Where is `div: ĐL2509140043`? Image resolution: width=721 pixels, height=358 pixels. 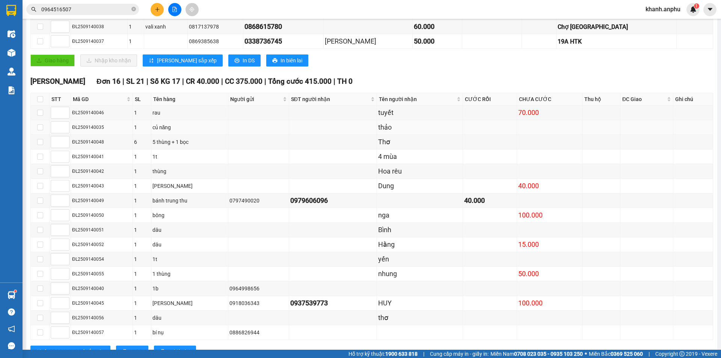
div: ĐL2509140043 is located at coordinates (102, 186).